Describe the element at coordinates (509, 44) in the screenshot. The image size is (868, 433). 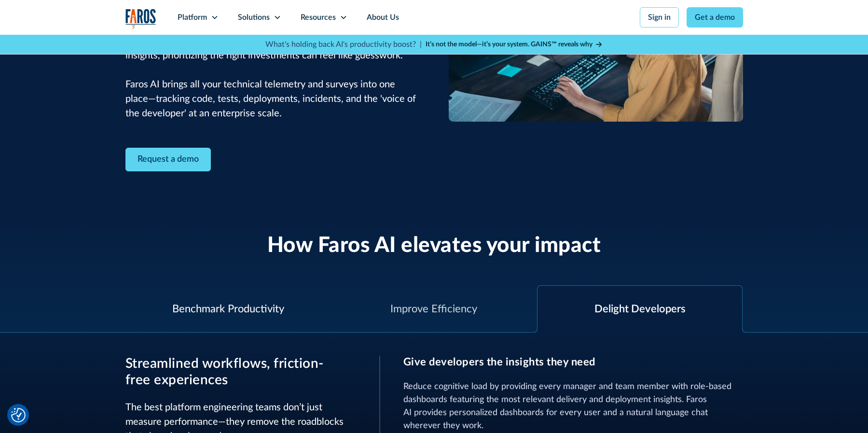
I see `strong: It’s not the model—it’s your system. GAINS™ reveals why` at that location.